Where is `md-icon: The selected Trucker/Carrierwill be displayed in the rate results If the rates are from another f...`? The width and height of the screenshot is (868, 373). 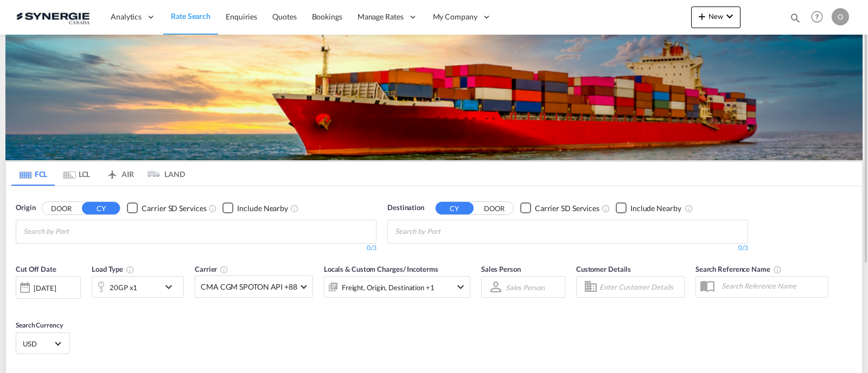 md-icon: The selected Trucker/Carrierwill be displayed in the rate results If the rates are from another f... is located at coordinates (224, 270).